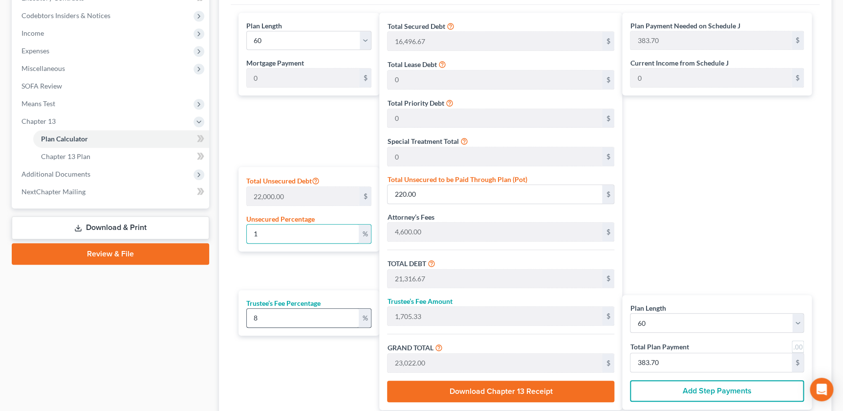 This screenshot has width=843, height=411. What do you see at coordinates (717, 391) in the screenshot?
I see `button: Add Step Payments` at bounding box center [717, 391].